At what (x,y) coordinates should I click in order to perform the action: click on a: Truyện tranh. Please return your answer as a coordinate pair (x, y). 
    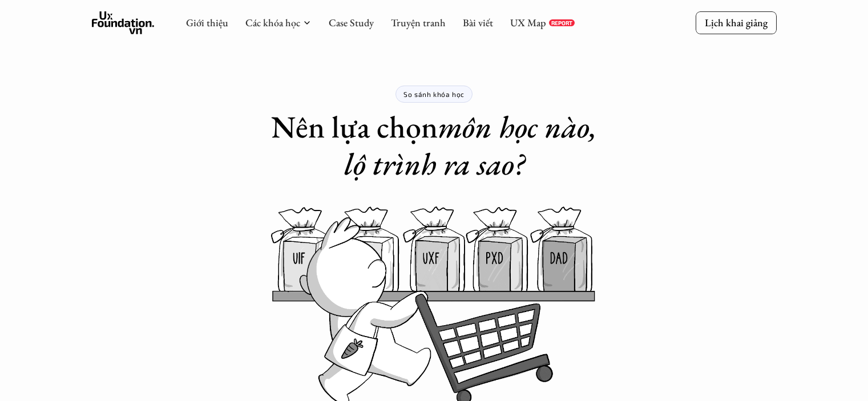
    Looking at the image, I should click on (418, 22).